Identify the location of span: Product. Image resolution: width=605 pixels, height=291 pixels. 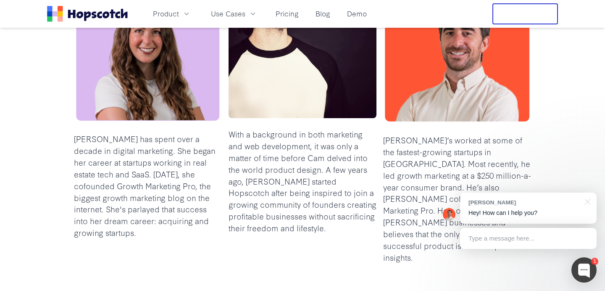
(166, 13).